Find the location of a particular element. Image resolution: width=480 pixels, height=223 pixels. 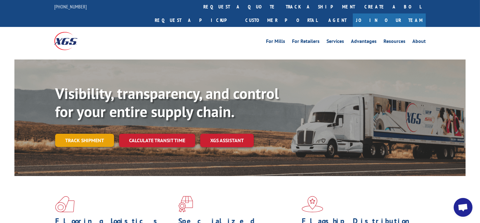

img: xgs-icon-focused-on-flooring-red is located at coordinates (186, 204).